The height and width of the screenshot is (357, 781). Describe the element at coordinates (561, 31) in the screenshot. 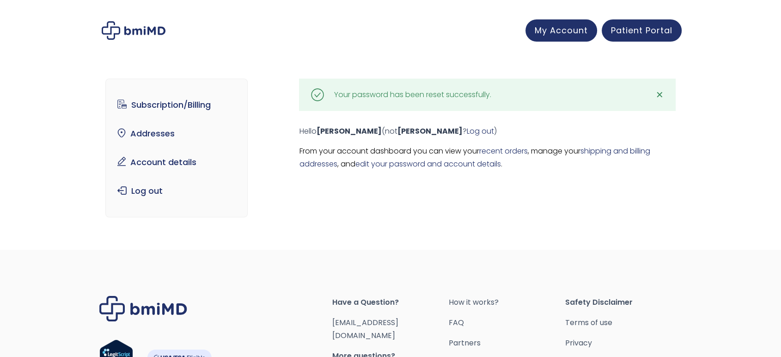

I see `a: My Account` at that location.